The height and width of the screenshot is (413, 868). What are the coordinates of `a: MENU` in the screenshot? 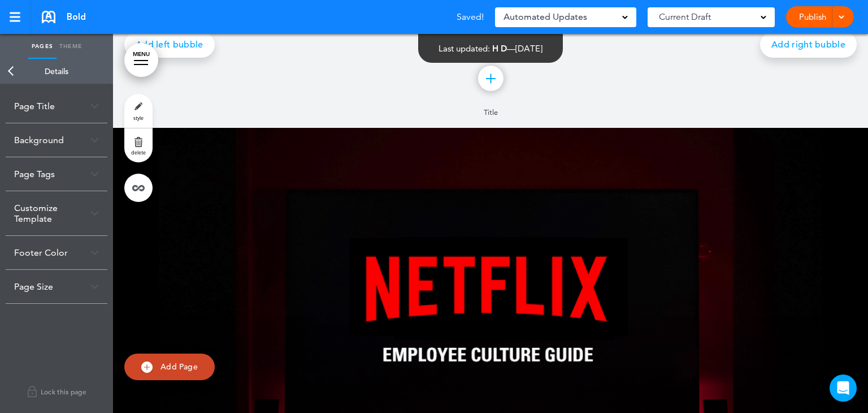 It's located at (141, 60).